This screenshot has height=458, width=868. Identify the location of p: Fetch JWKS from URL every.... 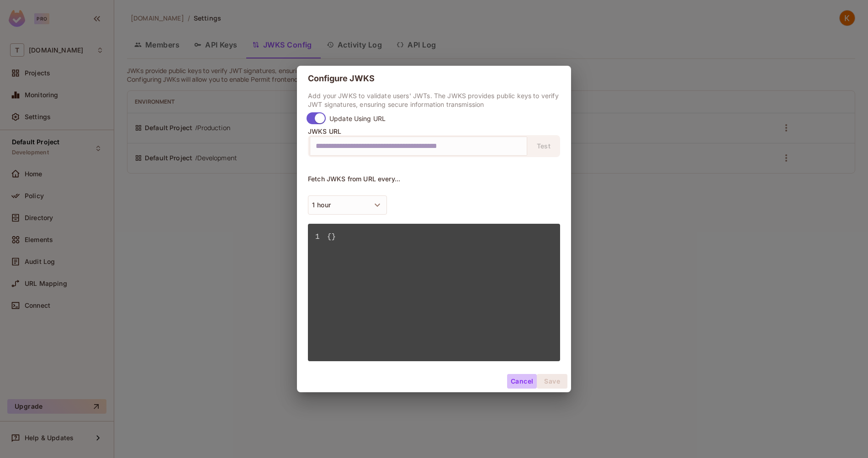
(434, 179).